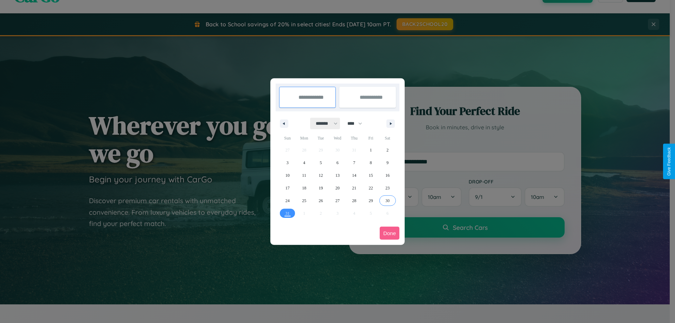  Describe the element at coordinates (371, 176) in the screenshot. I see `span: 15` at that location.